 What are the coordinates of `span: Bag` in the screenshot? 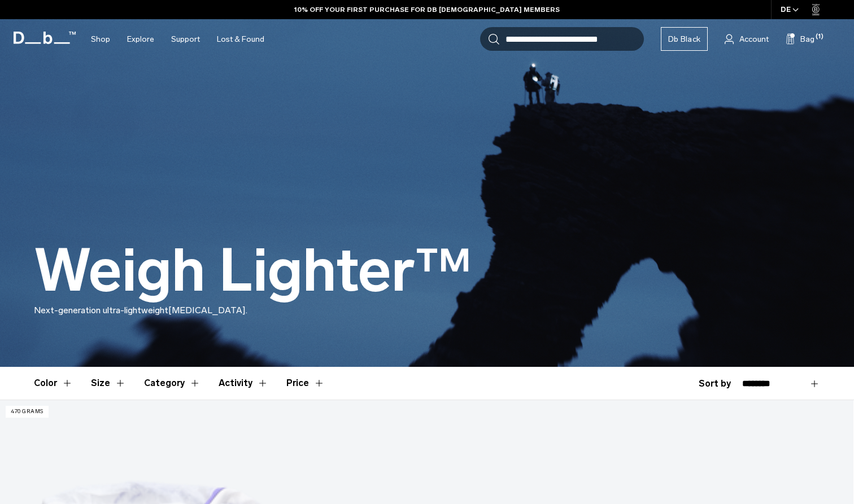 It's located at (807, 39).